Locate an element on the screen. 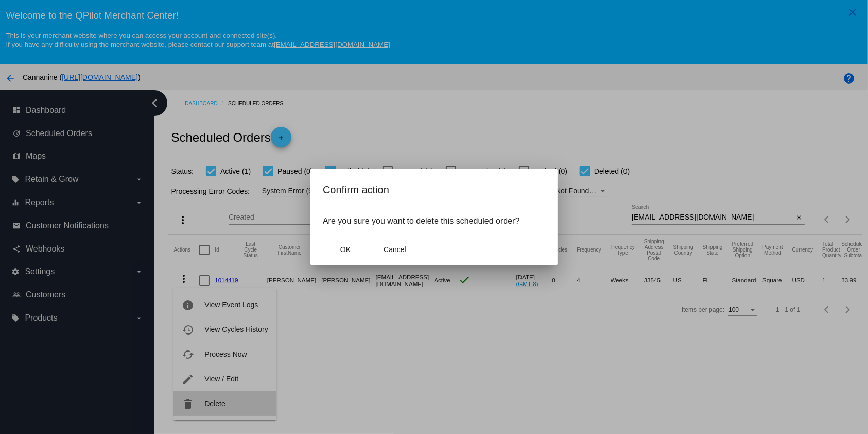  span: OK is located at coordinates (345, 249).